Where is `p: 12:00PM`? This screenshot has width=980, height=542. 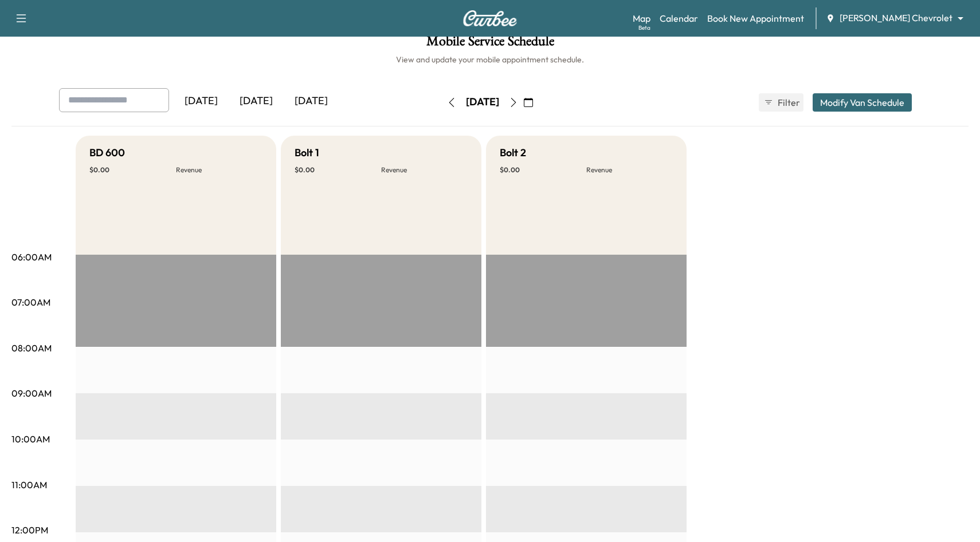 p: 12:00PM is located at coordinates (30, 530).